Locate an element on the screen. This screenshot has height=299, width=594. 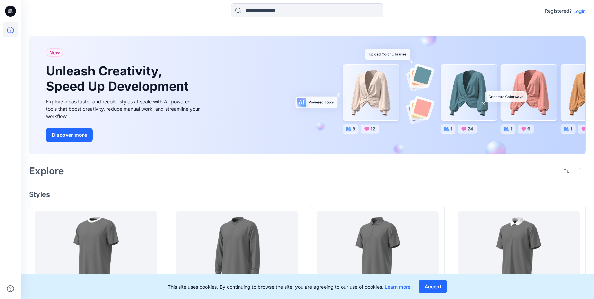
a: 919559_SP226_SIZE_M_V2022_2_5_B53384_HA_05_21_25 is located at coordinates (237, 250).